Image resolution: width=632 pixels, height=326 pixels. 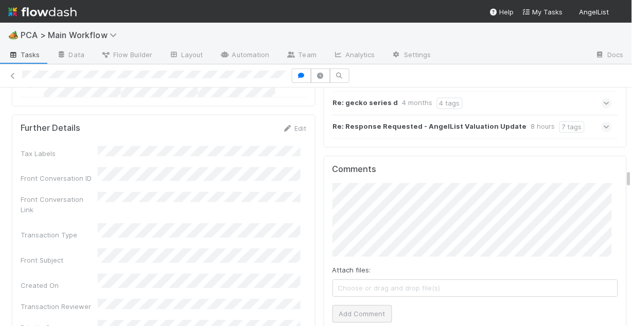 What do you see at coordinates (502, 12) in the screenshot?
I see `div: Help` at bounding box center [502, 12].